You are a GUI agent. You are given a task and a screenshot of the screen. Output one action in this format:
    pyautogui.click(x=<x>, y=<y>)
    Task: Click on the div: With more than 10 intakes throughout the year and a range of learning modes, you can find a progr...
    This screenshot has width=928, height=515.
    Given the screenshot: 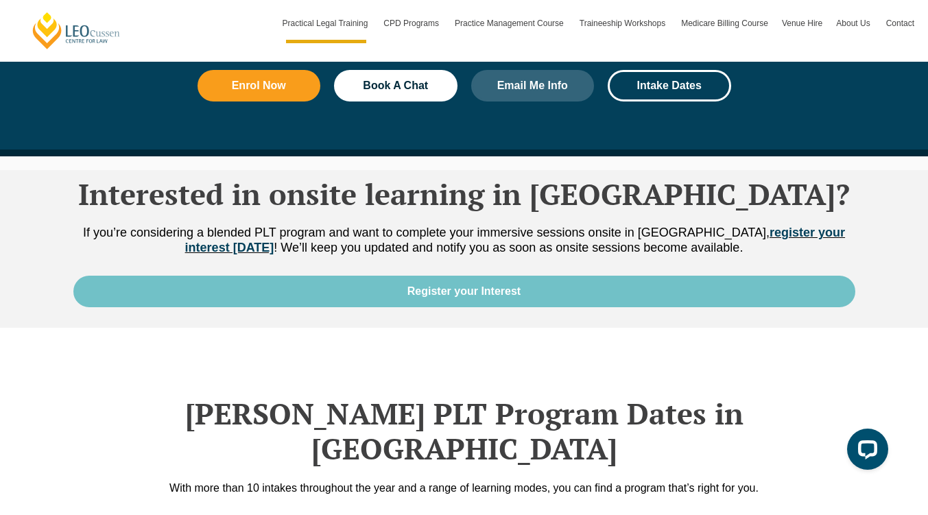 What is the action you would take?
    pyautogui.click(x=464, y=487)
    